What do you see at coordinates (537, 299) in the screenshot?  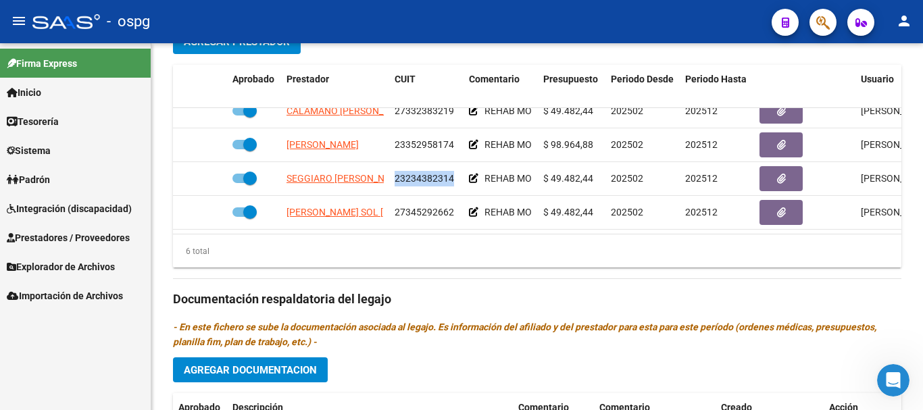 I see `h3: Documentación respaldatoria del legajo` at bounding box center [537, 299].